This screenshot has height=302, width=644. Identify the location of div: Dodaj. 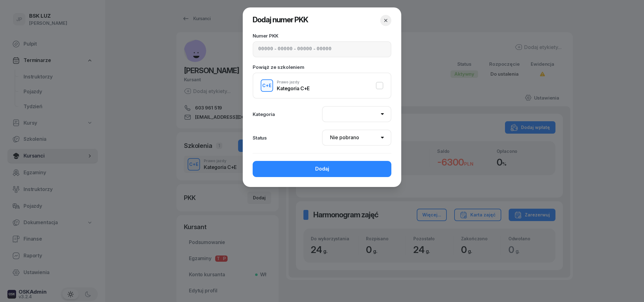
(322, 169).